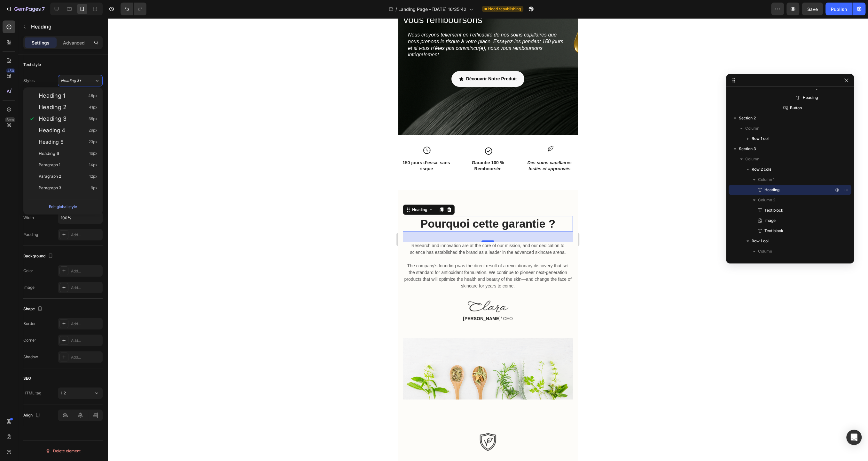 Image resolution: width=868 pixels, height=461 pixels. What do you see at coordinates (31, 234) in the screenshot?
I see `div: Padding` at bounding box center [31, 234].